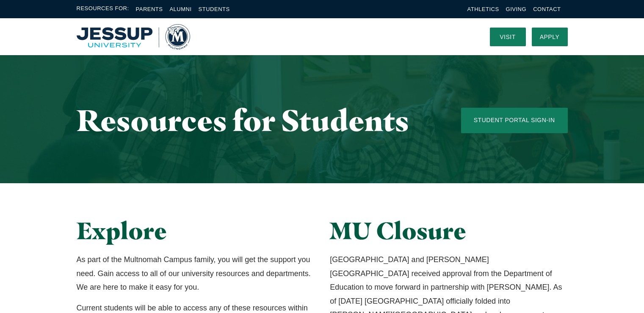 The height and width of the screenshot is (313, 644). Describe the element at coordinates (214, 9) in the screenshot. I see `a: Students` at that location.